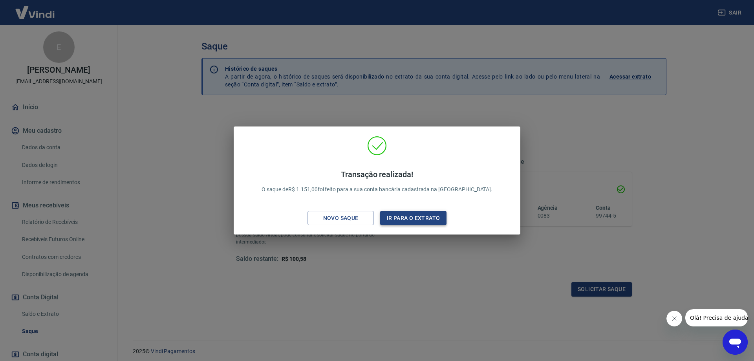 The width and height of the screenshot is (754, 361). I want to click on div: Novo saque, so click(341, 218).